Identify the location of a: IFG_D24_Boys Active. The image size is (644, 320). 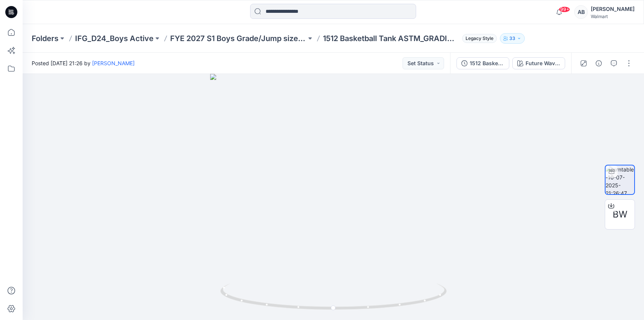
(114, 38).